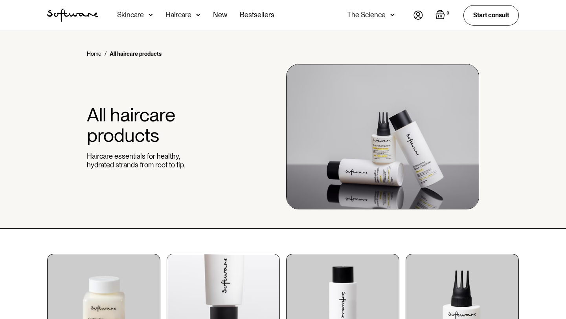 This screenshot has width=566, height=319. I want to click on a: Open cart, so click(443, 15).